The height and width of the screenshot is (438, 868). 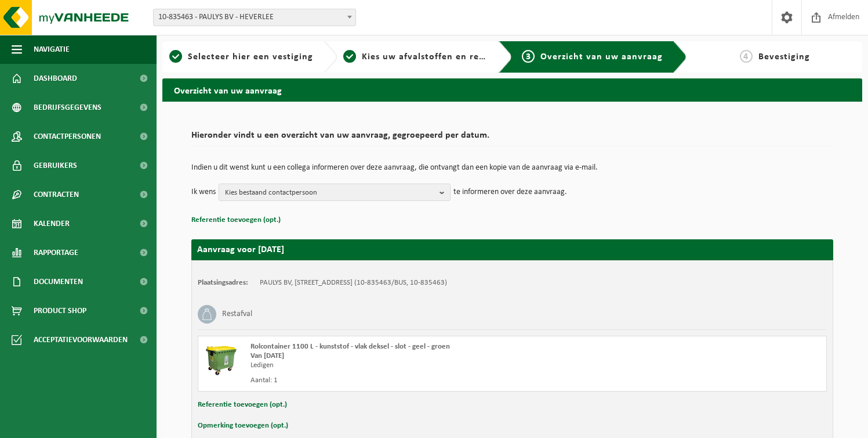 What do you see at coordinates (56, 195) in the screenshot?
I see `span: Contracten` at bounding box center [56, 195].